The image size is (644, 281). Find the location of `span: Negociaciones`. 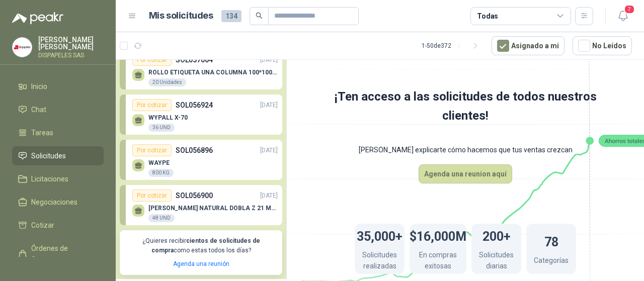

span: Negociaciones is located at coordinates (54, 202).